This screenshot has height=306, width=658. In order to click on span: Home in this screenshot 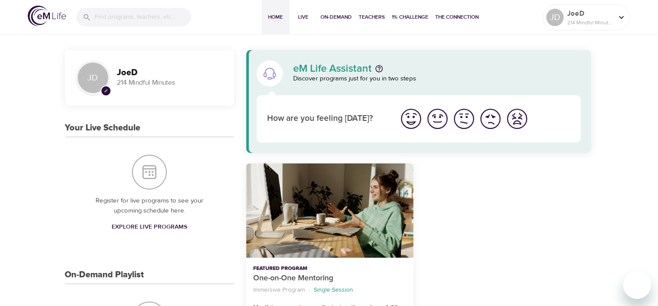, I will do `click(276, 17)`.